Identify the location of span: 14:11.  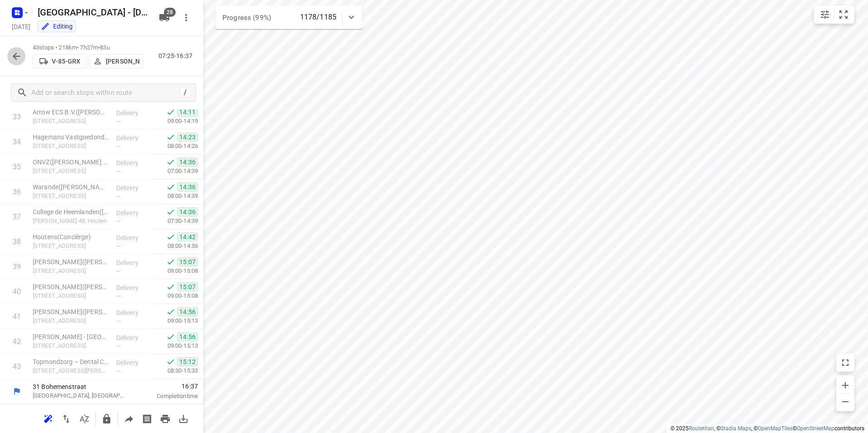
(188, 112).